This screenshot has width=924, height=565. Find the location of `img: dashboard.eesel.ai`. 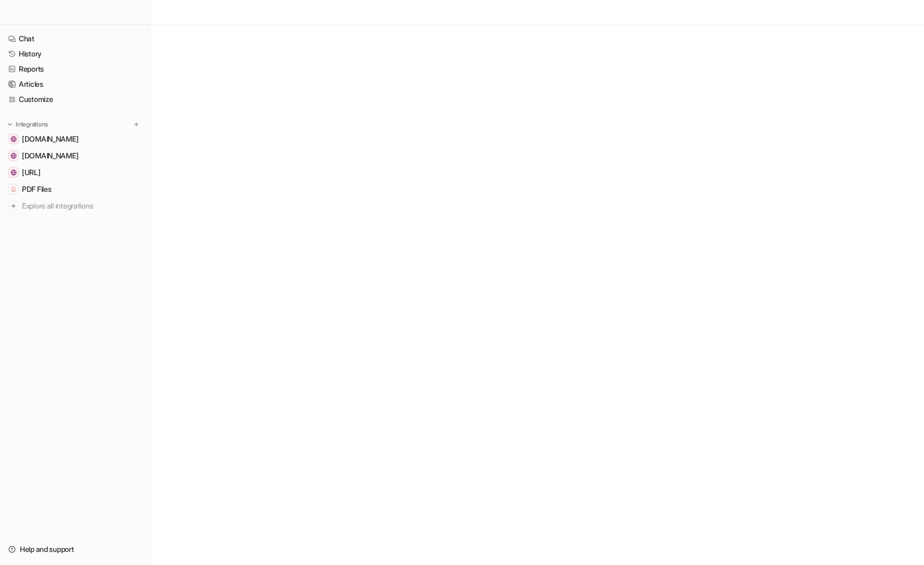

img: dashboard.eesel.ai is located at coordinates (14, 172).